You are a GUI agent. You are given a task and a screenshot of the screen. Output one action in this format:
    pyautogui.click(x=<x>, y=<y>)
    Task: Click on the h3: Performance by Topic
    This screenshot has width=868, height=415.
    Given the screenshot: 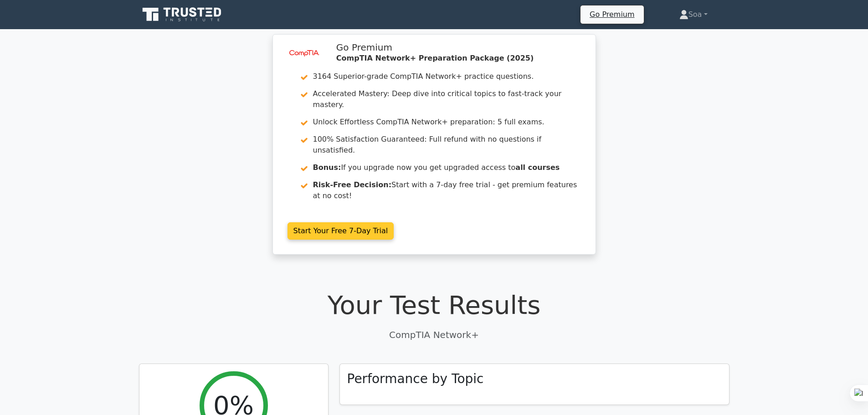 What is the action you would take?
    pyautogui.click(x=416, y=379)
    